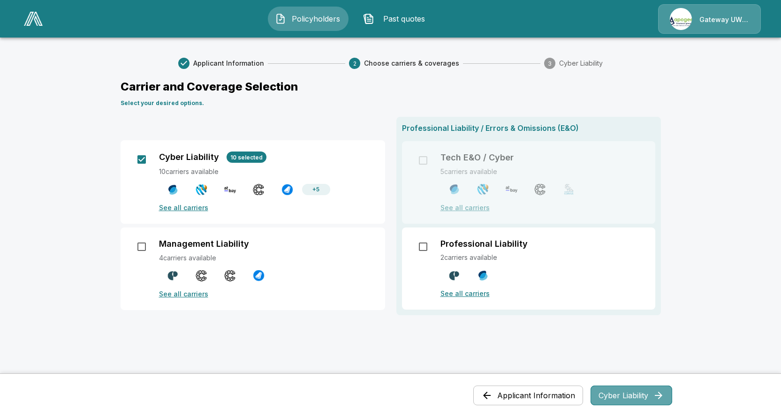 The image size is (781, 417). Describe the element at coordinates (308, 19) in the screenshot. I see `button: Policyholders IconPolicyholders` at that location.